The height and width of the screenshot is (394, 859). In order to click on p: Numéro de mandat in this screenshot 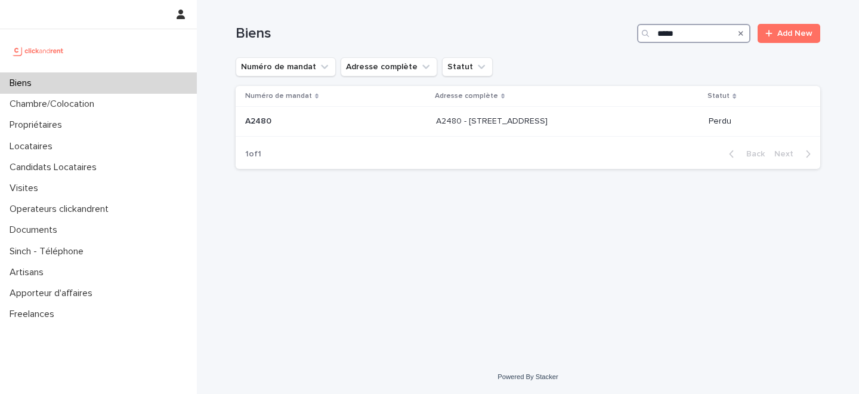, I will do `click(279, 96)`.